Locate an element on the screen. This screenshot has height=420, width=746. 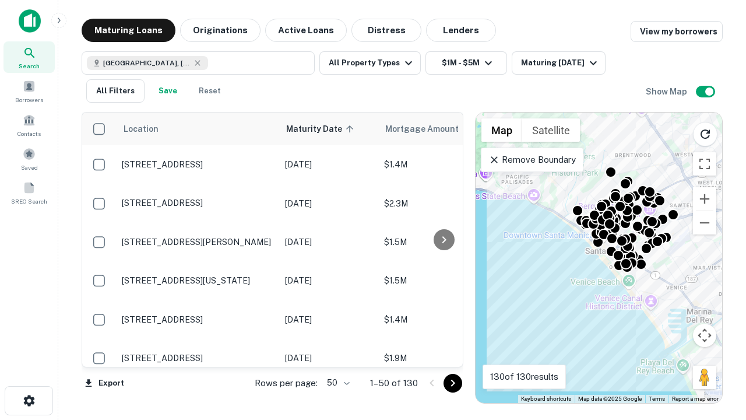
button: Reset is located at coordinates (210, 91).